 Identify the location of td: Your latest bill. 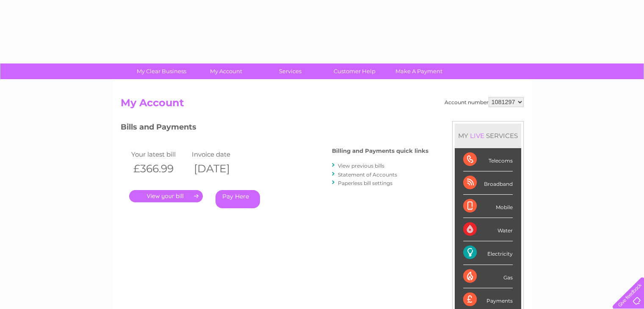
(159, 154).